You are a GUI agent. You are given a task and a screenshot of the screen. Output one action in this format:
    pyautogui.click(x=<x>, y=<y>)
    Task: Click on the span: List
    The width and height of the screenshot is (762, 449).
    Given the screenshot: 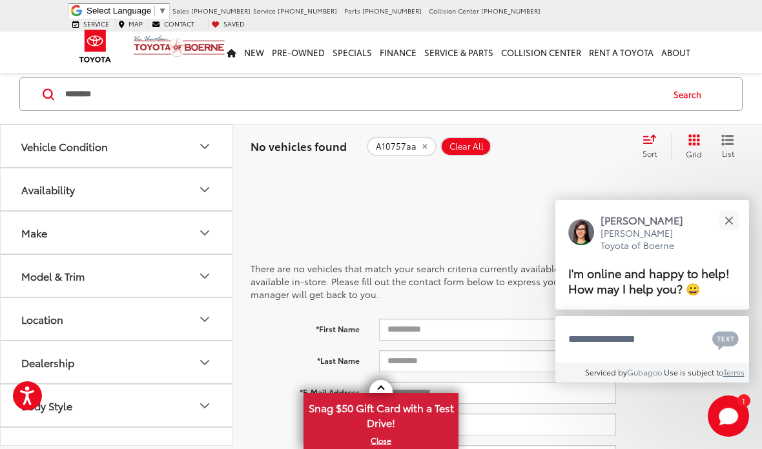 What is the action you would take?
    pyautogui.click(x=728, y=153)
    